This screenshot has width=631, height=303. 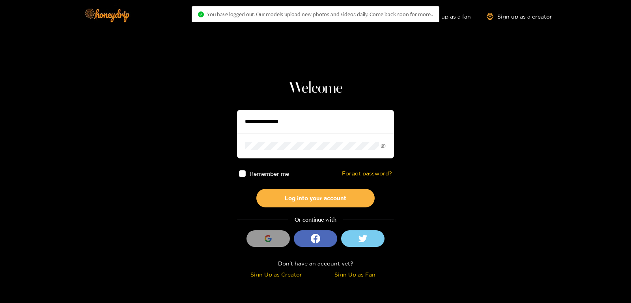 What do you see at coordinates (316, 88) in the screenshot?
I see `h1: Welcome` at bounding box center [316, 88].